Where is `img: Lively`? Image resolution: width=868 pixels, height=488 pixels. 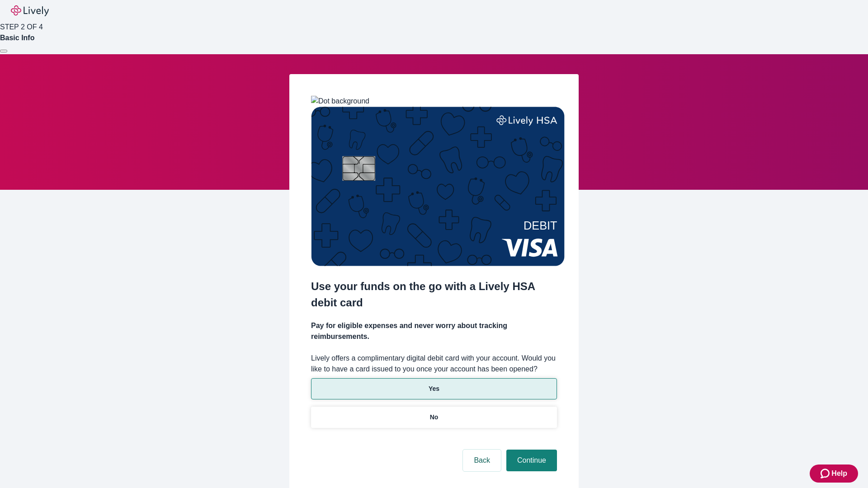 img: Lively is located at coordinates (30, 11).